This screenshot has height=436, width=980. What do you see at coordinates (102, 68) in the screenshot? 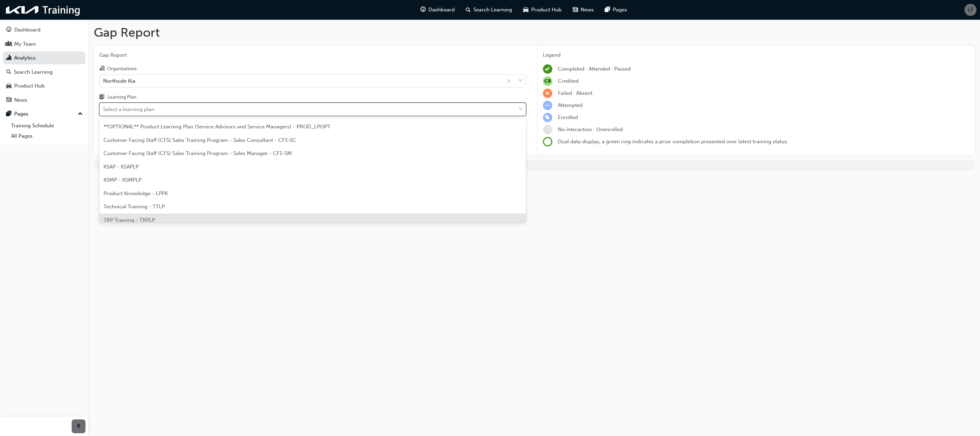
I see `span: organisation-icon` at bounding box center [102, 68].